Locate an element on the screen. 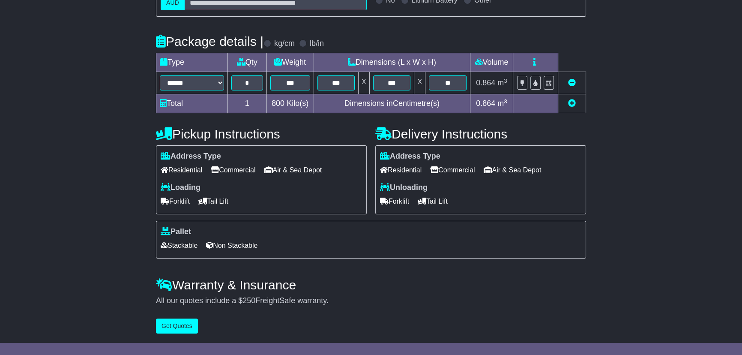  h4: Warranty & Insurance is located at coordinates (371, 284).